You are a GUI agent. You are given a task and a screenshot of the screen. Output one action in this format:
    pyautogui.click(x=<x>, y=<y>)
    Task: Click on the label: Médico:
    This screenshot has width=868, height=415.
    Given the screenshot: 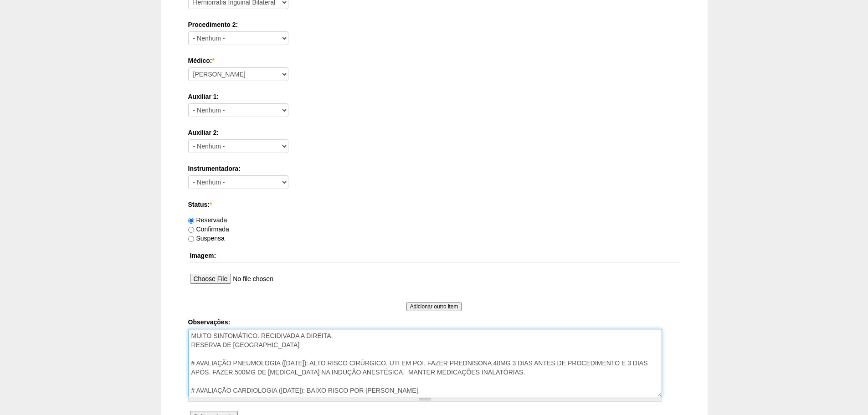 What is the action you would take?
    pyautogui.click(x=434, y=60)
    